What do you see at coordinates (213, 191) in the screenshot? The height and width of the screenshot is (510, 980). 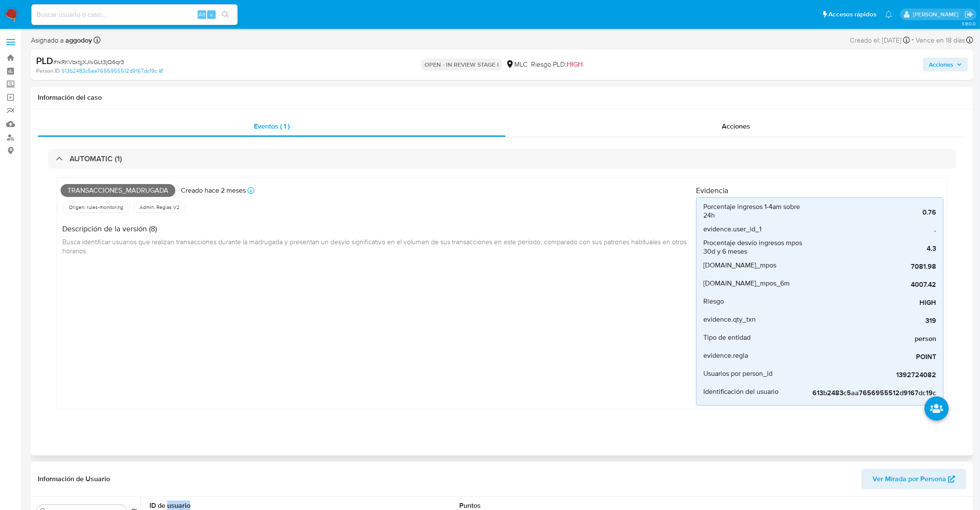 I see `p: Creado hace 2 meses` at bounding box center [213, 191].